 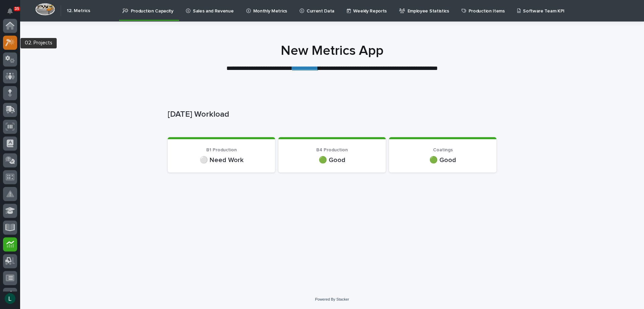 I want to click on p: ⚪ Need Work, so click(x=221, y=160).